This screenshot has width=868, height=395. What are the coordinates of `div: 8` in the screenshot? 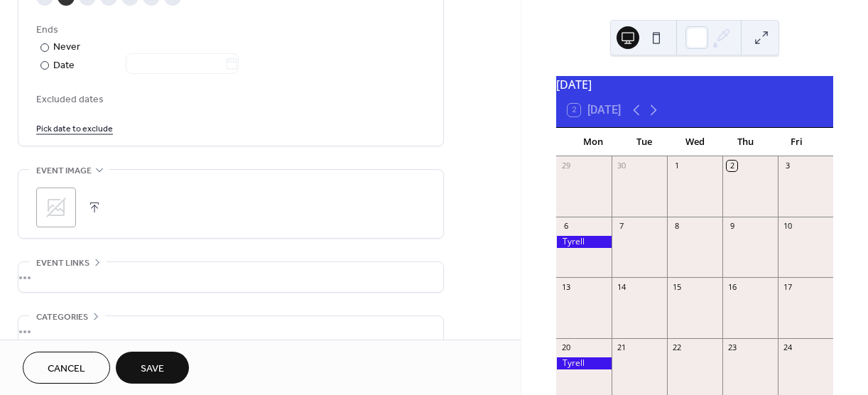 It's located at (676, 226).